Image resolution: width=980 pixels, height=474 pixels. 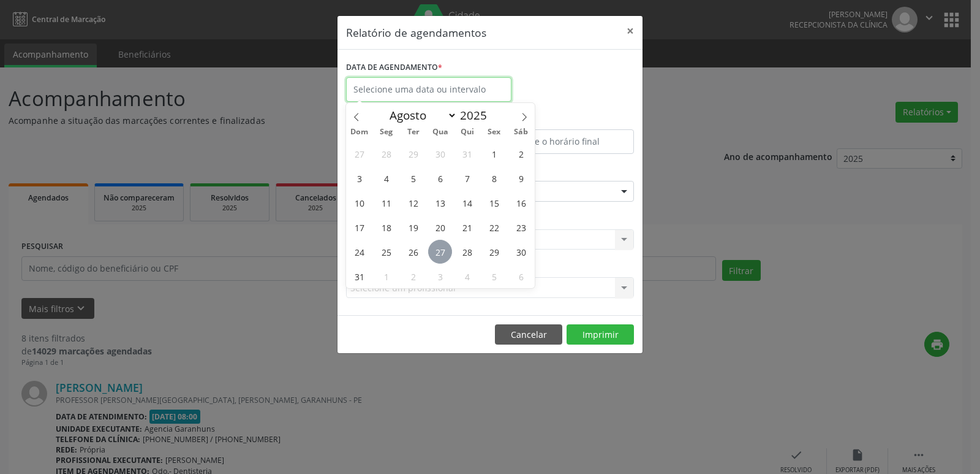 What do you see at coordinates (494, 178) in the screenshot?
I see `span: Agosto 8, 2025` at bounding box center [494, 178].